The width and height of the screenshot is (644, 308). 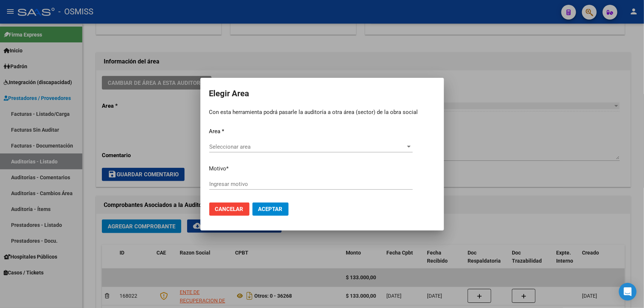 I want to click on span: Aceptar, so click(x=270, y=209).